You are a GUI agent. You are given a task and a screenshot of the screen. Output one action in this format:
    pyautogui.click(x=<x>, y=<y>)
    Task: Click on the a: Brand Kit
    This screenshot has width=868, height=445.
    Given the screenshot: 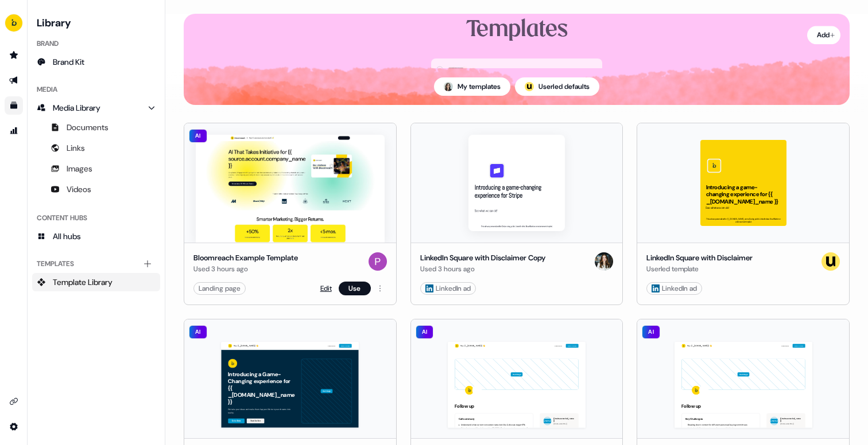 What is the action you would take?
    pyautogui.click(x=96, y=62)
    